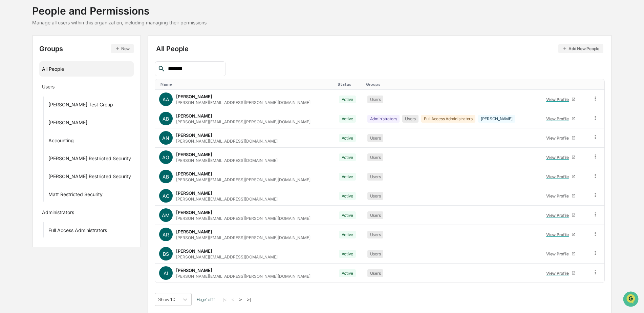  I want to click on div: Past conversations, so click(26, 78).